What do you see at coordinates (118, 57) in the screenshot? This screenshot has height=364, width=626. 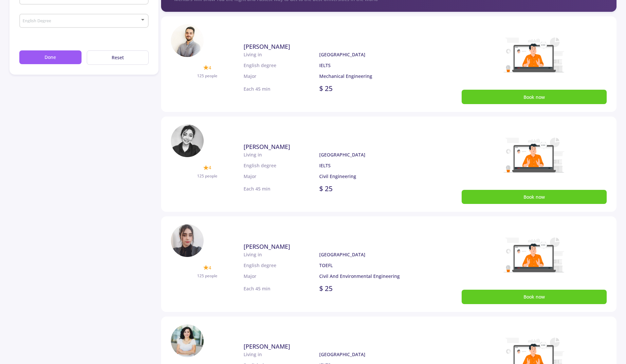 I see `button: Reset` at bounding box center [118, 57].